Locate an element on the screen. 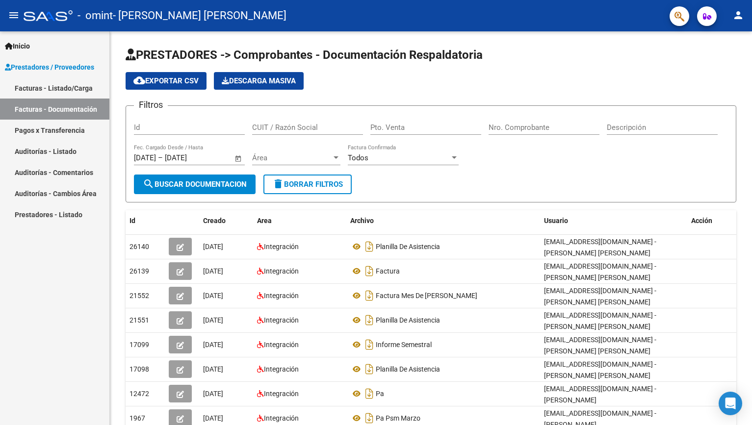 The width and height of the screenshot is (752, 425). span: 21552 is located at coordinates (139, 296).